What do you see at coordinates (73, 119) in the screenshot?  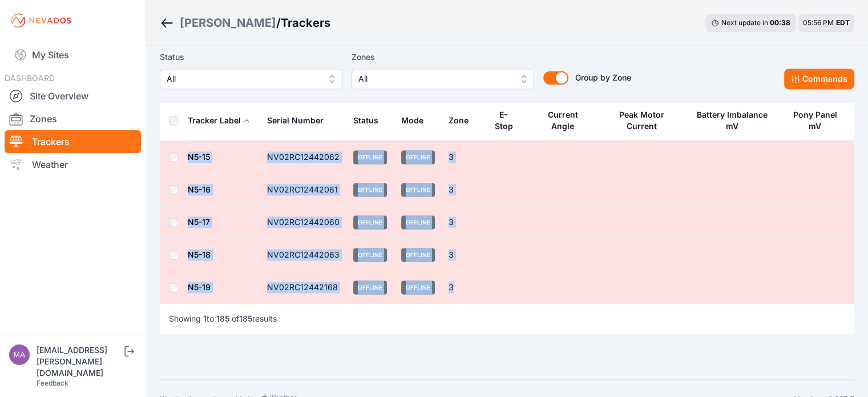 I see `a: Zones` at bounding box center [73, 119].